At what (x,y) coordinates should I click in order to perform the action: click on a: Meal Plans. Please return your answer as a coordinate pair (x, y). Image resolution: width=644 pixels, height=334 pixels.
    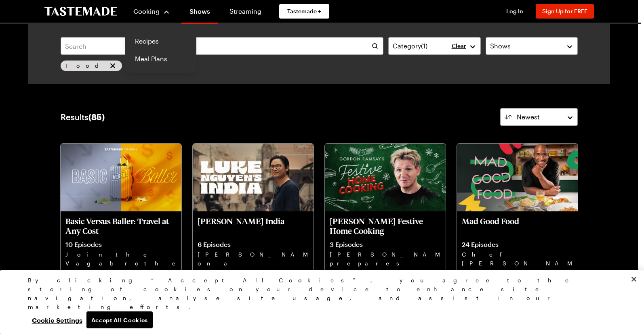
    Looking at the image, I should click on (161, 59).